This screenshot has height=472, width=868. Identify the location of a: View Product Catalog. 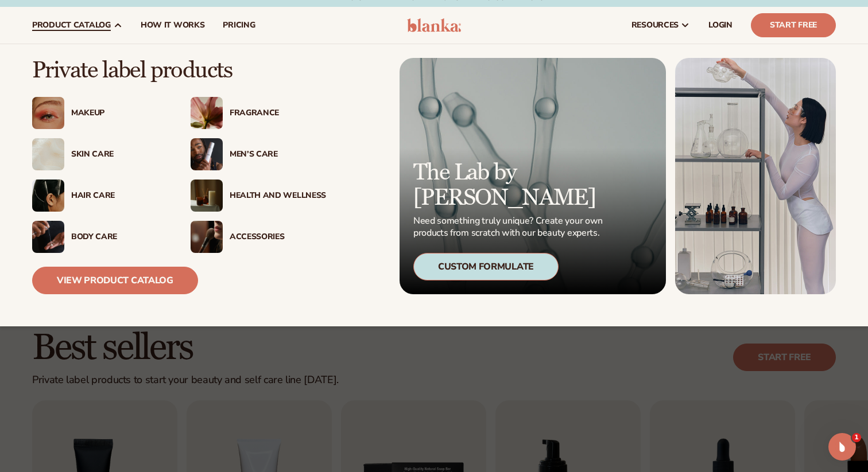
(114, 280).